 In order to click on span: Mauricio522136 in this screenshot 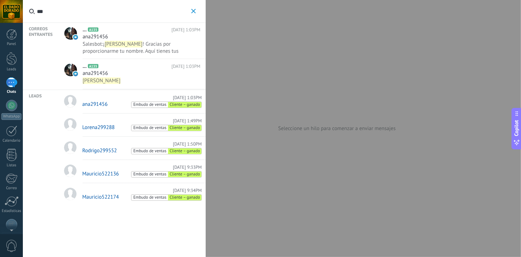, I will do `click(101, 174)`.